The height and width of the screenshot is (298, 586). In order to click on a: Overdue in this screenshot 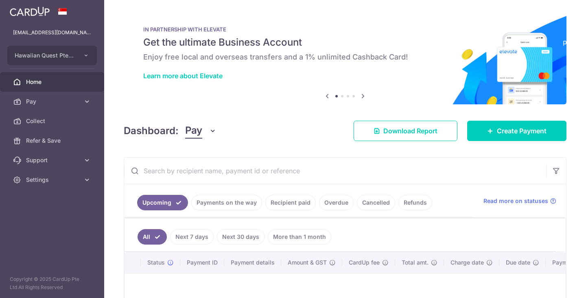, I will do `click(336, 202)`.